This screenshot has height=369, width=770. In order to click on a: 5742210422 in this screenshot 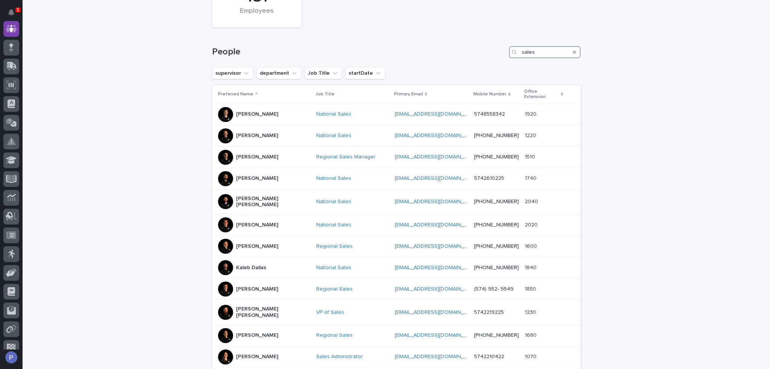, I will do `click(489, 357)`.